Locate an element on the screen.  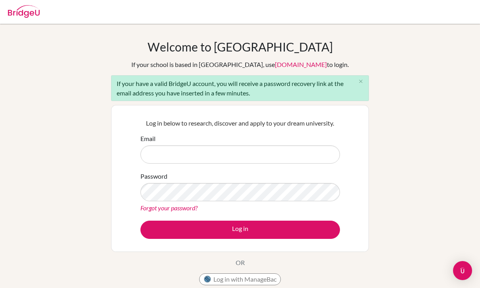
img: Bridge-U is located at coordinates (24, 11).